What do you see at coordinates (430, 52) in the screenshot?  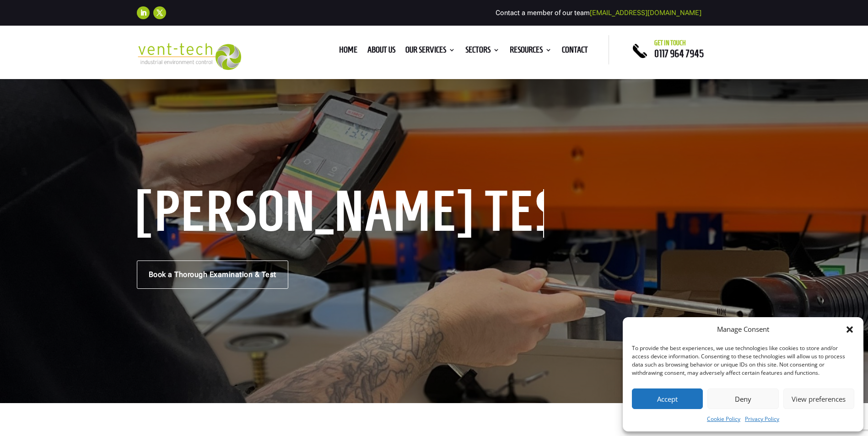 I see `a: Our Services` at bounding box center [430, 52].